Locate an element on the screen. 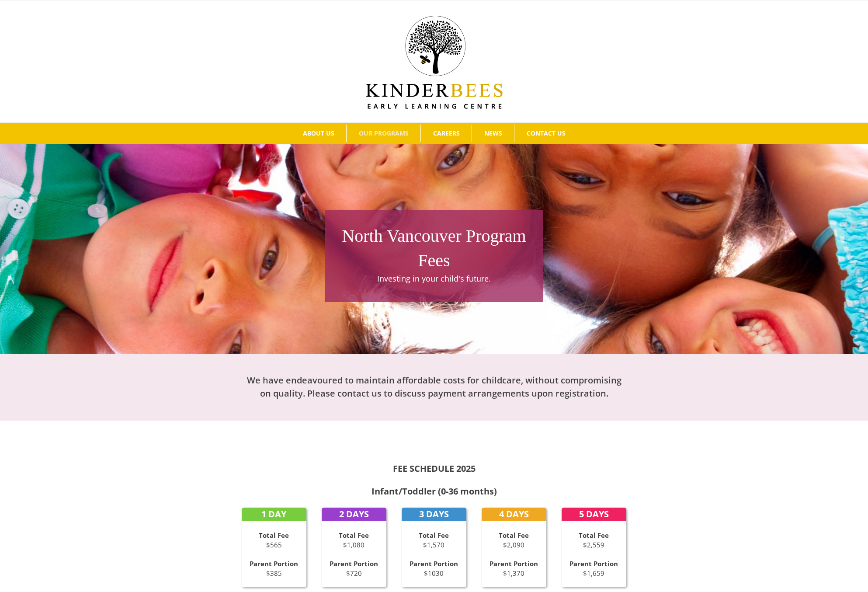 The image size is (868, 592). strong: FEE SCHEDULE 2025 is located at coordinates (434, 468).